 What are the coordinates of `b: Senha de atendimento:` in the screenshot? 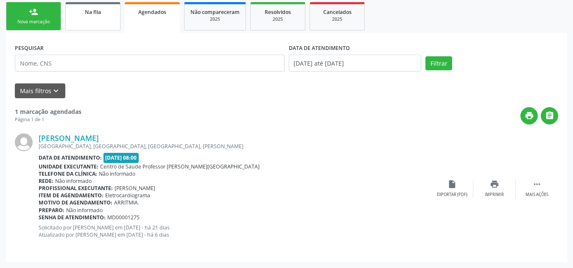 It's located at (72, 217).